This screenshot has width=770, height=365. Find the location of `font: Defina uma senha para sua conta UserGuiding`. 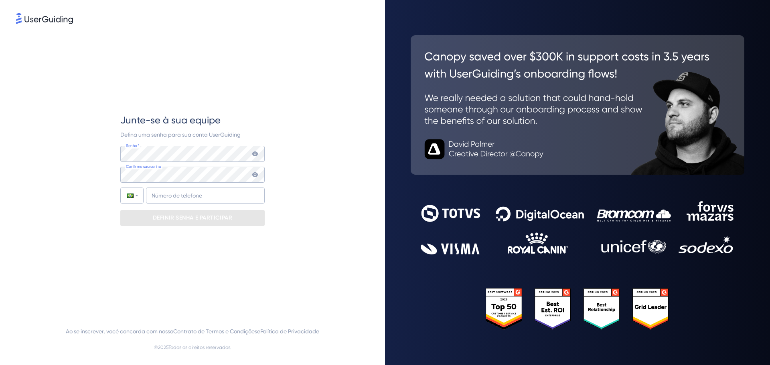

font: Defina uma senha para sua conta UserGuiding is located at coordinates (180, 135).